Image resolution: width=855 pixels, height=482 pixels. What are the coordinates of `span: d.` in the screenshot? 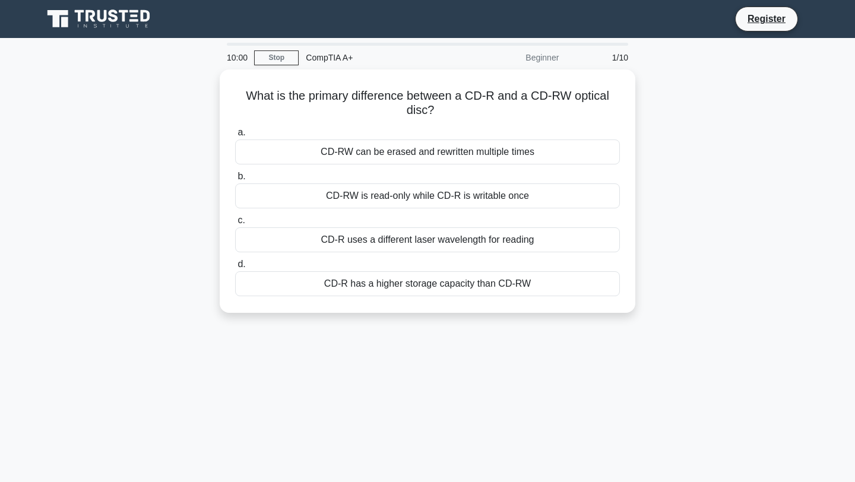 It's located at (241, 264).